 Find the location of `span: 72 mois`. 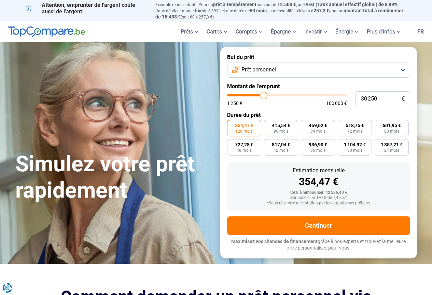

span: 72 mois is located at coordinates (355, 131).